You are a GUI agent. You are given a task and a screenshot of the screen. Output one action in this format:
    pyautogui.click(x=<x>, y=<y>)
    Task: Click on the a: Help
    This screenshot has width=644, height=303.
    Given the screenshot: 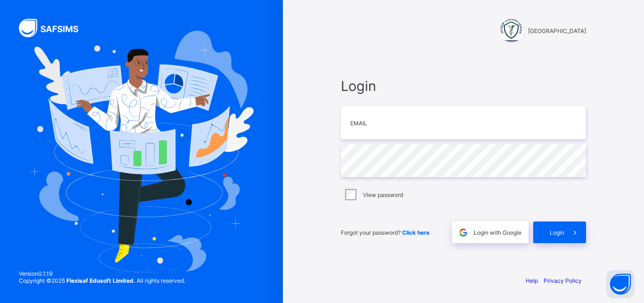 What is the action you would take?
    pyautogui.click(x=532, y=281)
    